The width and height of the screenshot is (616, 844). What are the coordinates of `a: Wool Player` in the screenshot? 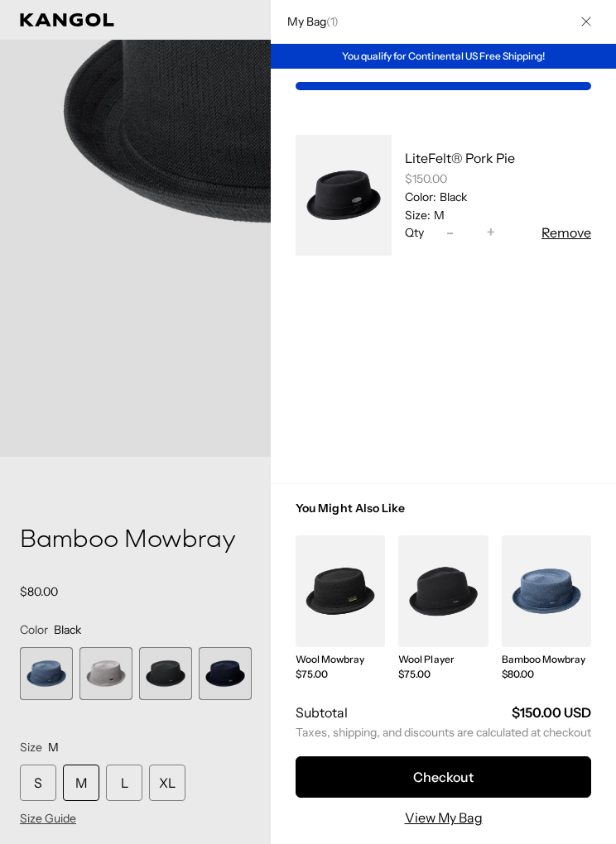 It's located at (425, 659).